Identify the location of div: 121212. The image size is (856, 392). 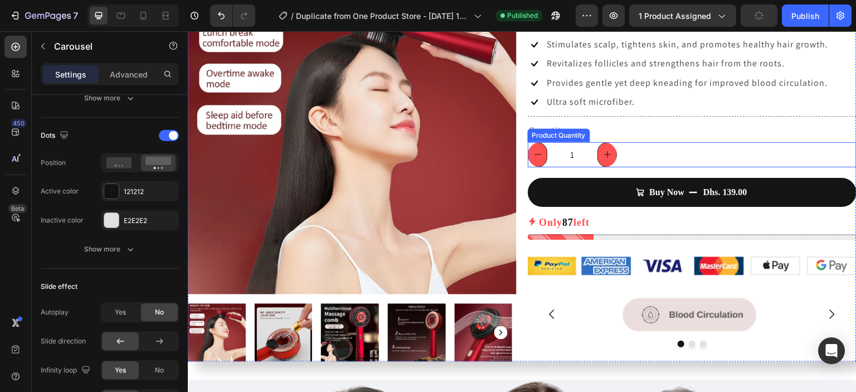
(150, 192).